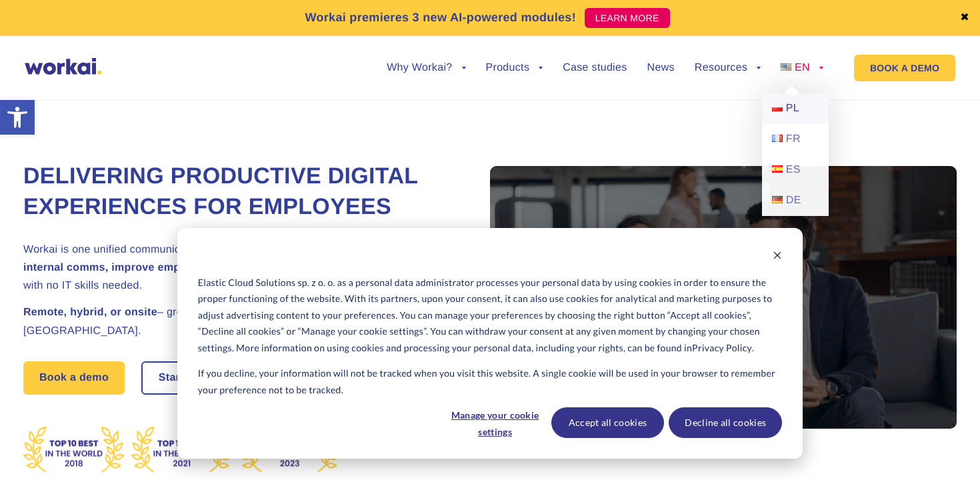  What do you see at coordinates (723, 297) in the screenshot?
I see `div: Play video` at bounding box center [723, 297].